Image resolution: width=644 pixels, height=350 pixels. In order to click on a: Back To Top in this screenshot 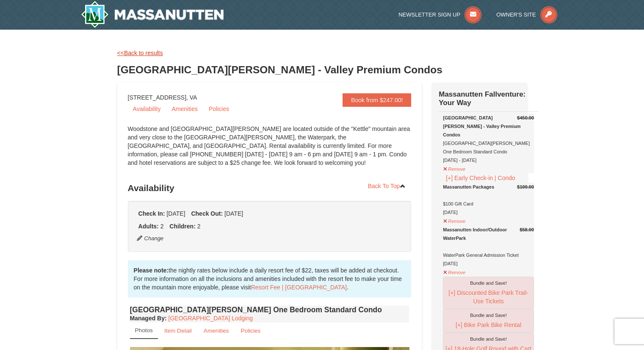, I will do `click(387, 186)`.